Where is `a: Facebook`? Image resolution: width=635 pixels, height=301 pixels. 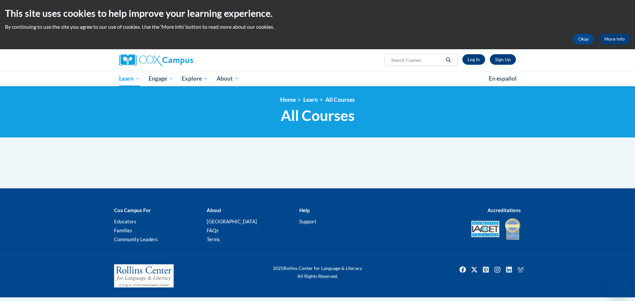 a: Facebook is located at coordinates (462, 270).